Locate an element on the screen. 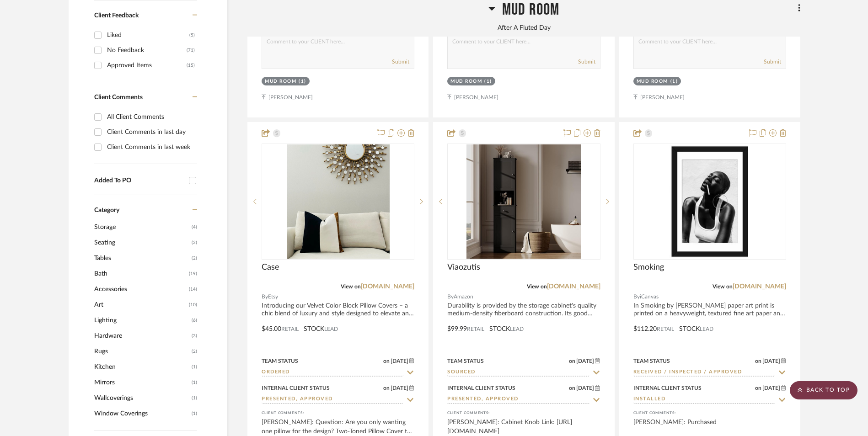 The image size is (868, 436). span: Hardware is located at coordinates (142, 336).